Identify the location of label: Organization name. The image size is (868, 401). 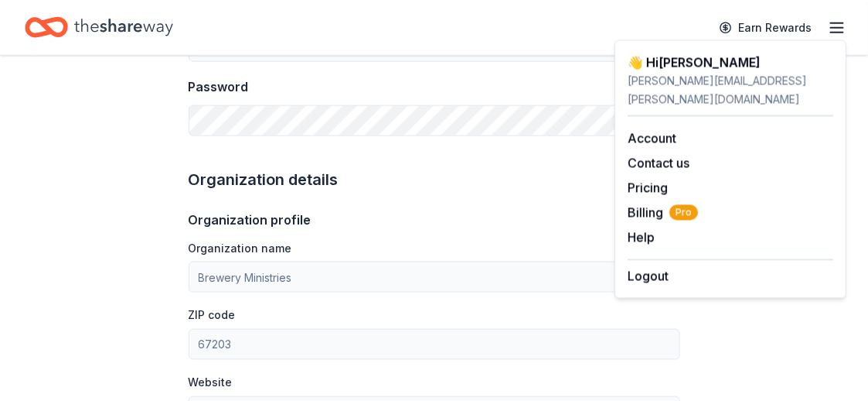
(240, 248).